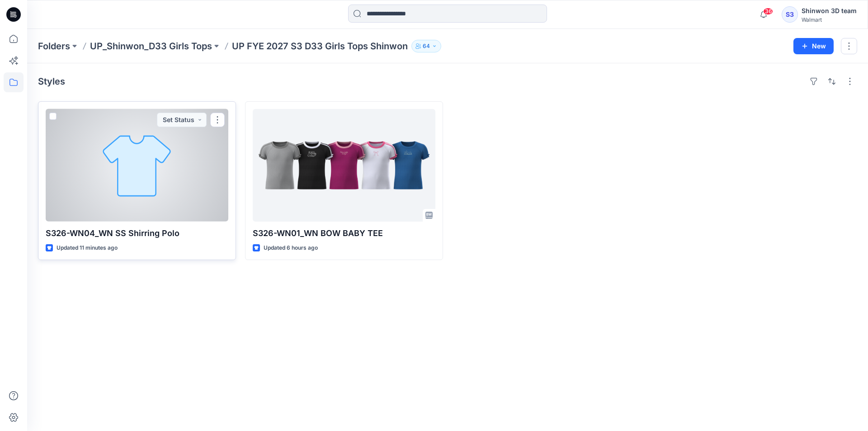  I want to click on div: S3, so click(790, 14).